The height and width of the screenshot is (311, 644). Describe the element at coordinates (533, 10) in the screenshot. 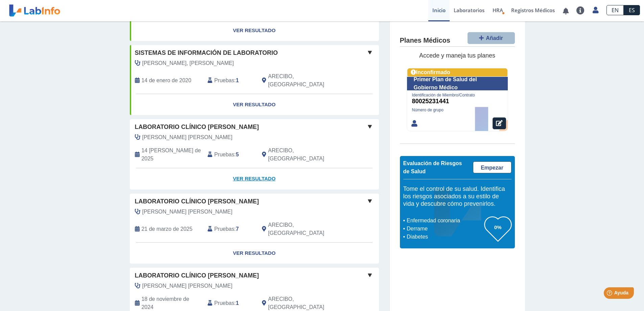

I see `font: Registros Médicos` at that location.